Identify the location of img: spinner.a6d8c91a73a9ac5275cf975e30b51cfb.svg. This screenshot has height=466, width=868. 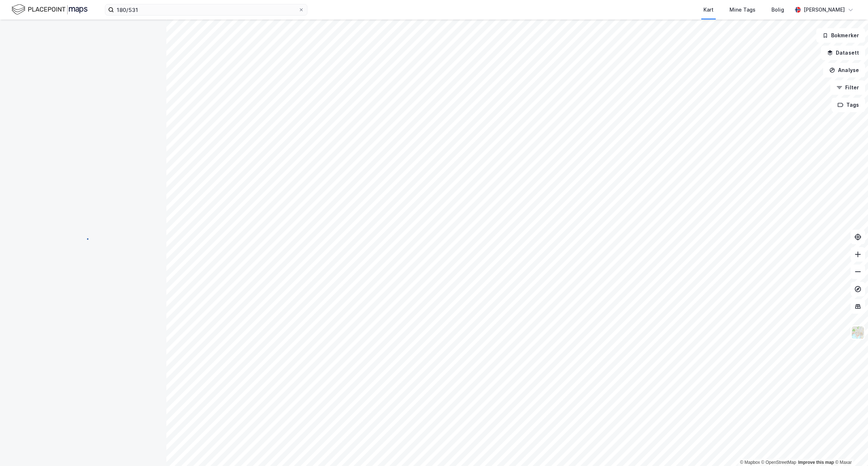
(83, 238).